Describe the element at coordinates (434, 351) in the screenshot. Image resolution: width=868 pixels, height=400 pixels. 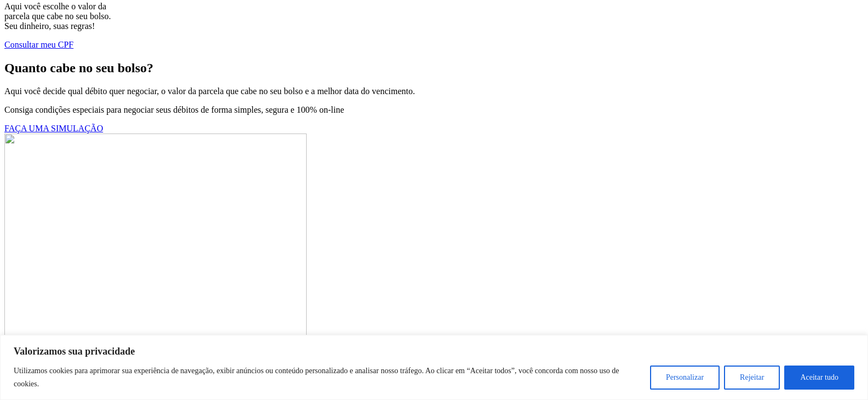
I see `p: Valorizamos sua privacidade` at that location.